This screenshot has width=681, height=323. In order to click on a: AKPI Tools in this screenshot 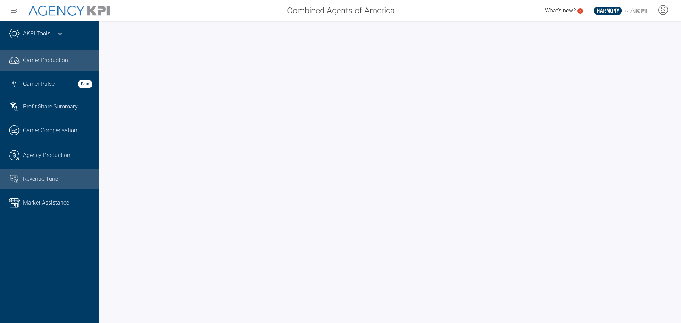, I will do `click(37, 34)`.